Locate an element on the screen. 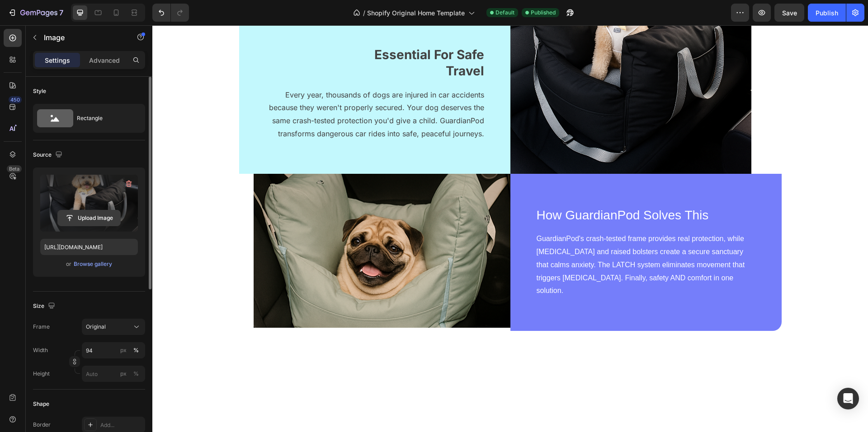 Image resolution: width=868 pixels, height=432 pixels. p: 7 is located at coordinates (61, 12).